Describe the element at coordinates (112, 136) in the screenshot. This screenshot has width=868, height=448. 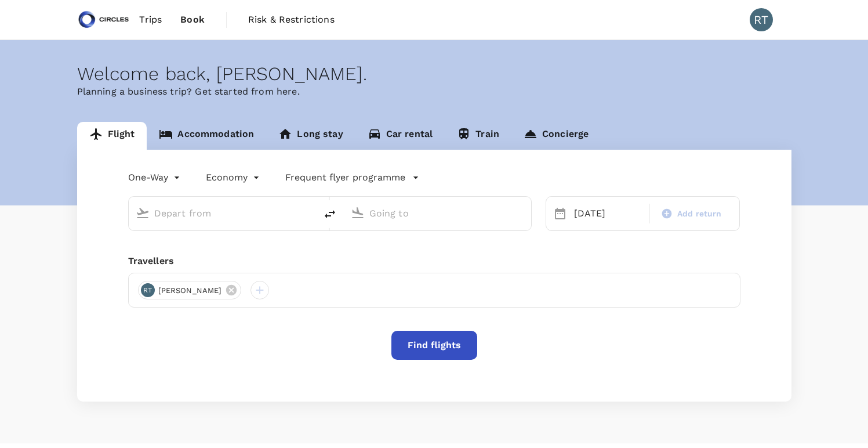
I see `a: Flight` at that location.